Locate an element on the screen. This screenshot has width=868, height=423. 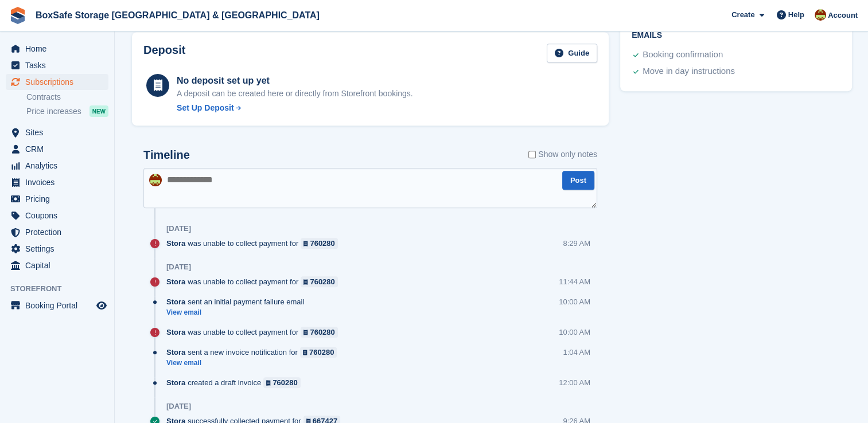
a: Price increases NEW is located at coordinates (67, 111).